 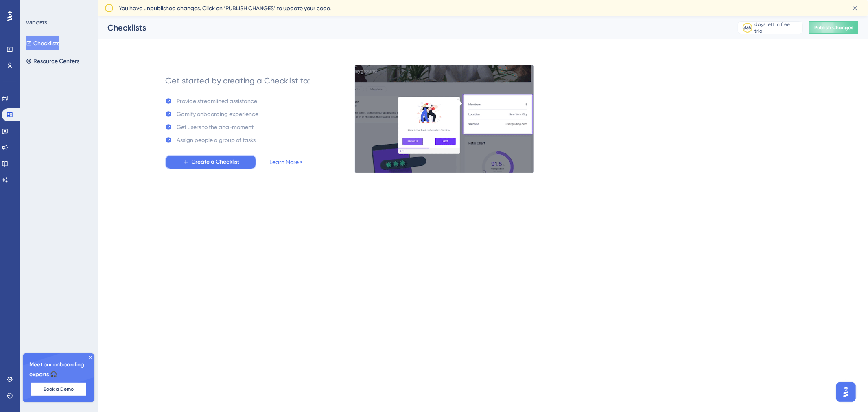 What do you see at coordinates (217, 114) in the screenshot?
I see `div: Gamify onbaording experience` at bounding box center [217, 114].